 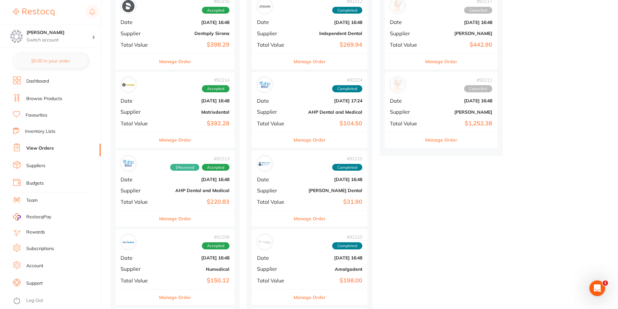 I want to click on b: $1,252.38, so click(x=460, y=124).